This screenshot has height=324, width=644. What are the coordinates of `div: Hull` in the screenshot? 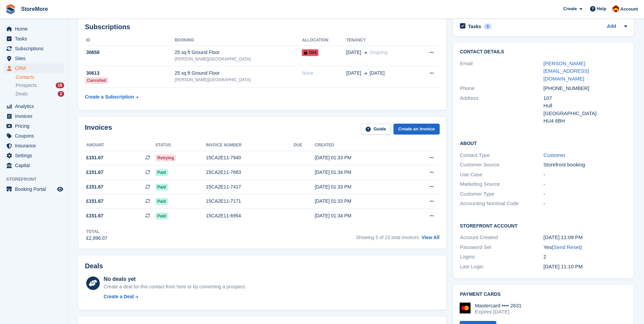 It's located at (585, 106).